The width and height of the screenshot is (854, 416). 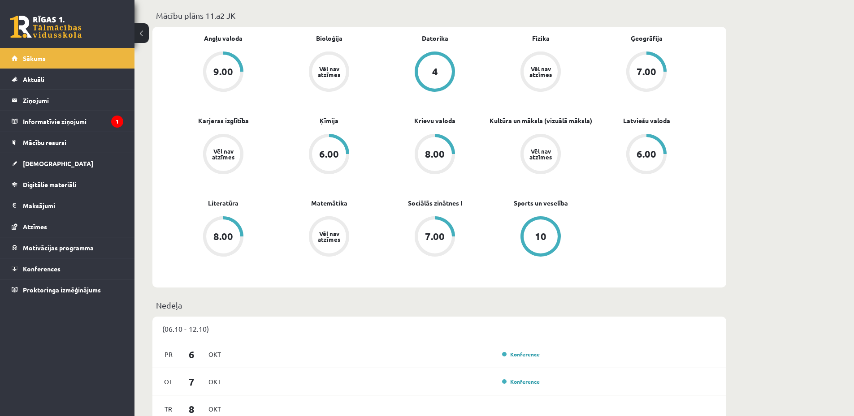 What do you see at coordinates (223, 203) in the screenshot?
I see `a: Literatūra` at bounding box center [223, 203].